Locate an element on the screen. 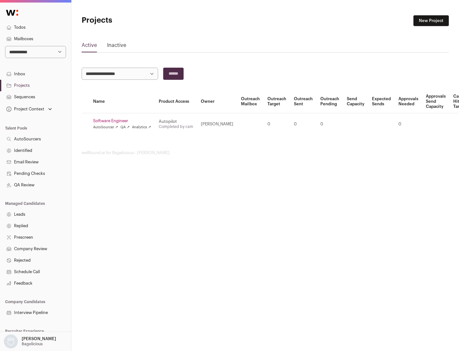  a: AutoSourcer ↗ is located at coordinates (106, 127).